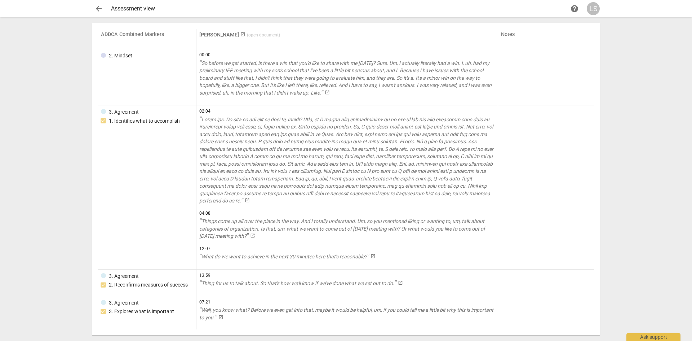 The image size is (692, 341). Describe the element at coordinates (264, 35) in the screenshot. I see `span: ( open document )` at that location.